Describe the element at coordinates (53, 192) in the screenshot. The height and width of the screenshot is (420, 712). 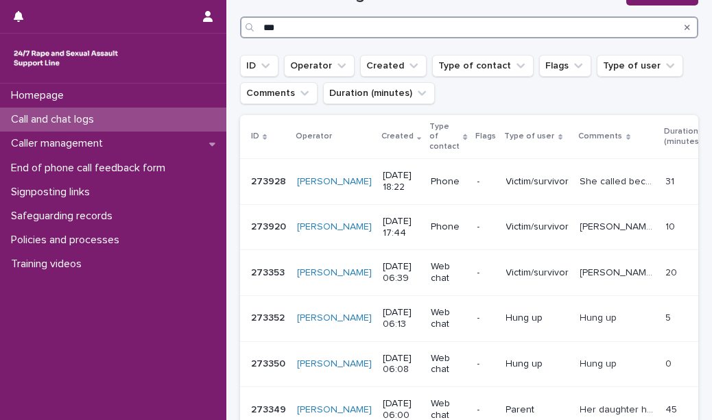
I see `p: Signposting links` at that location.